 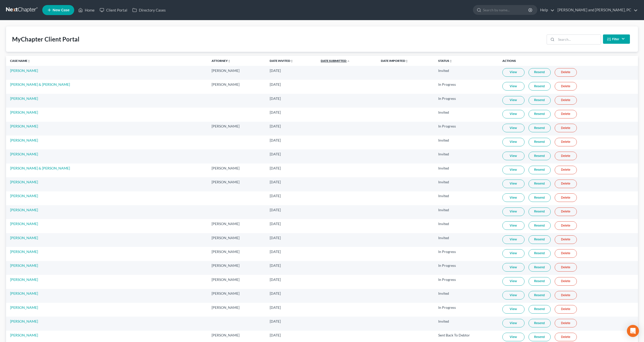 I want to click on input: Search..., so click(x=579, y=39).